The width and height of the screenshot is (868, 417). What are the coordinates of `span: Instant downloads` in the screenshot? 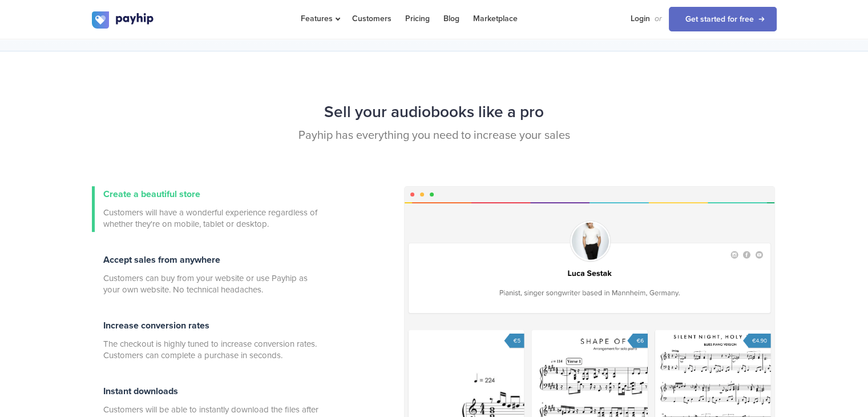 It's located at (141, 392).